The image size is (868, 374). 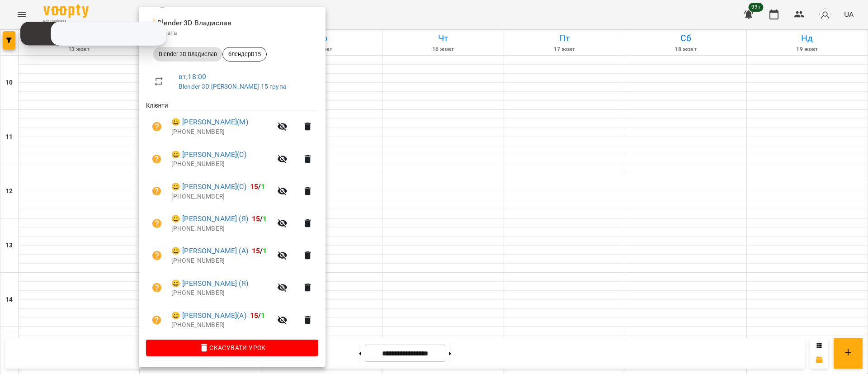 What do you see at coordinates (232, 348) in the screenshot?
I see `button: Скасувати Урок` at bounding box center [232, 348].